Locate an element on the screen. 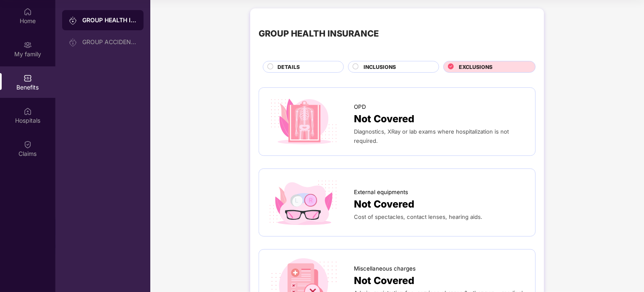 The width and height of the screenshot is (644, 292). span: EXCLUSIONS is located at coordinates (476, 67).